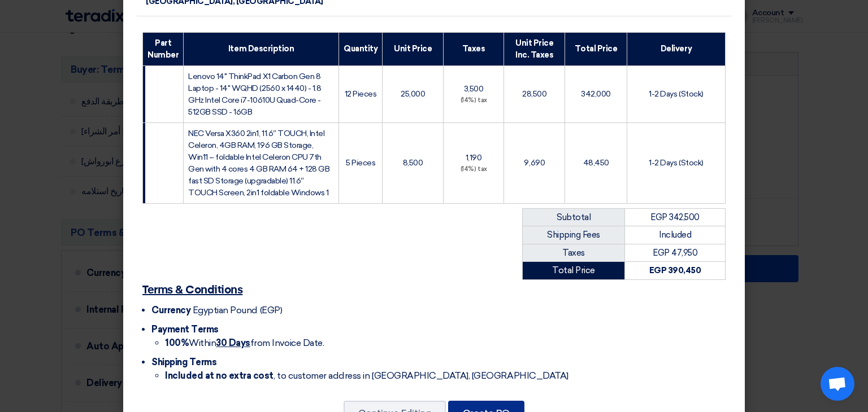 The image size is (868, 412). Describe the element at coordinates (244, 342) in the screenshot. I see `span: Within from Invoice Date.` at that location.